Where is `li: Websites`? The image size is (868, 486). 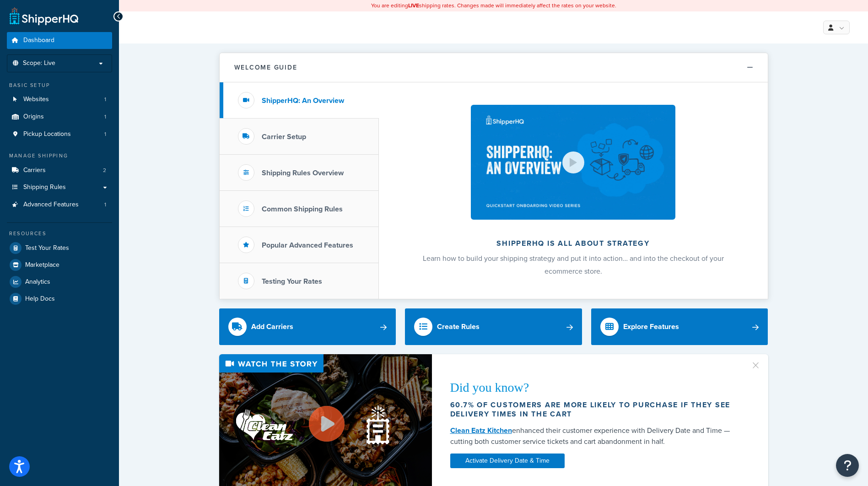 li: Websites is located at coordinates (59, 99).